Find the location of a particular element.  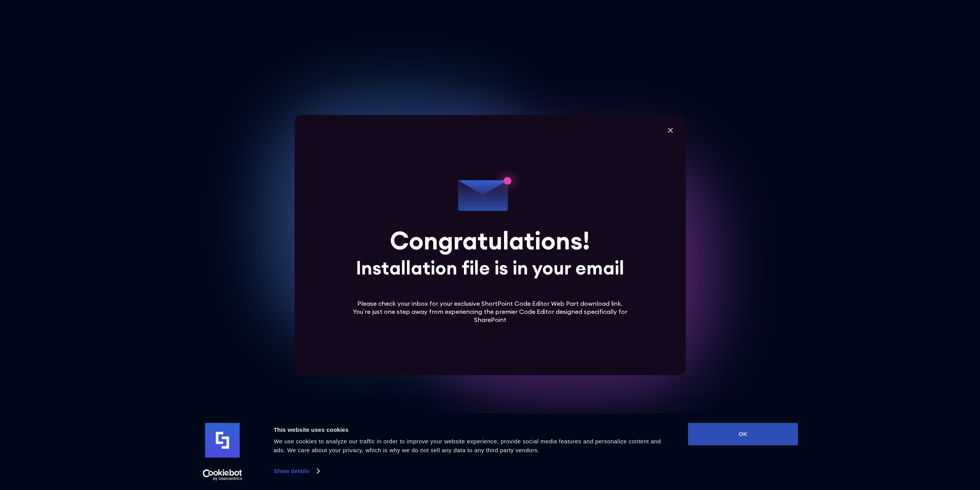

a: Show details is located at coordinates (297, 471).